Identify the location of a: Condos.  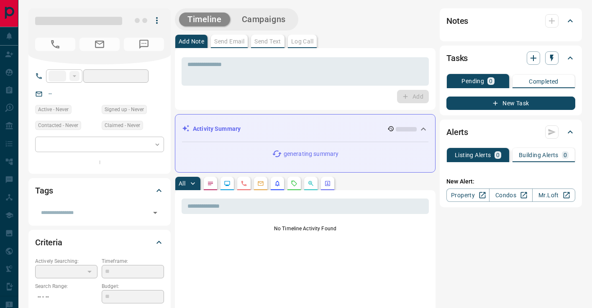
(511, 195).